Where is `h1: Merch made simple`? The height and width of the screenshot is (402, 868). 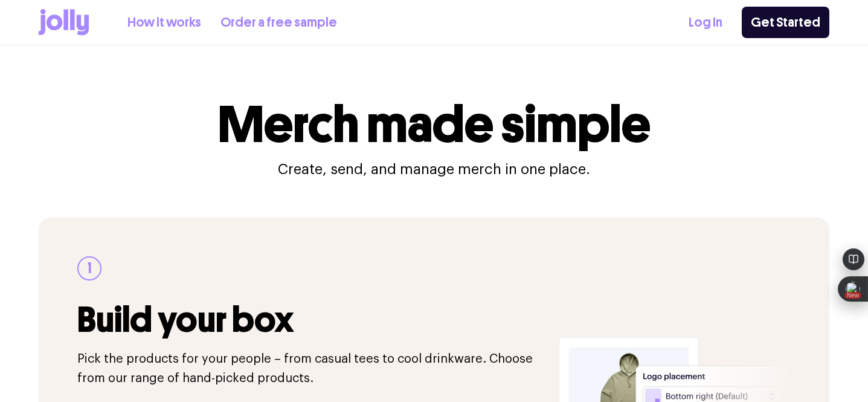 h1: Merch made simple is located at coordinates (434, 125).